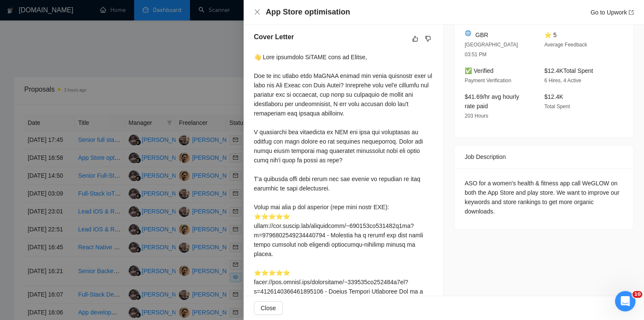 This screenshot has height=320, width=644. What do you see at coordinates (479, 70) in the screenshot?
I see `span: ✅ Verified` at bounding box center [479, 70].